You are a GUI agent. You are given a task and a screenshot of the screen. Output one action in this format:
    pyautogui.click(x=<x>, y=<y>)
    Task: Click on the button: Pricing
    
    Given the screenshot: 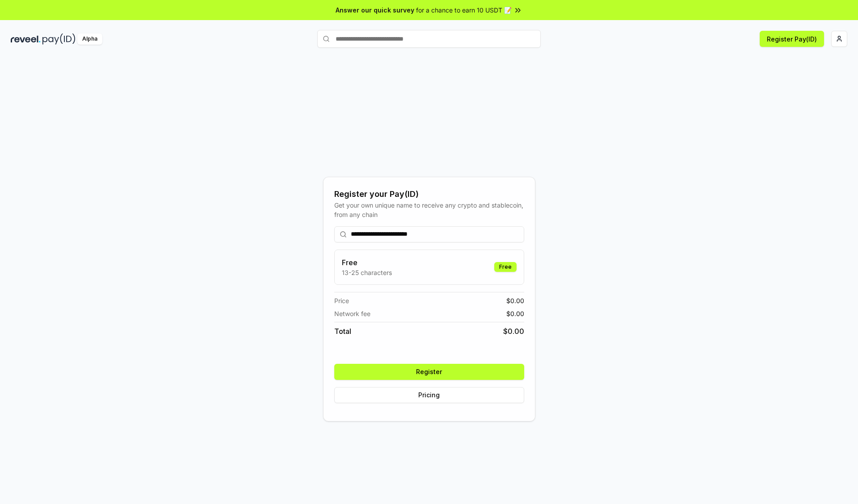 What is the action you would take?
    pyautogui.click(x=429, y=396)
    